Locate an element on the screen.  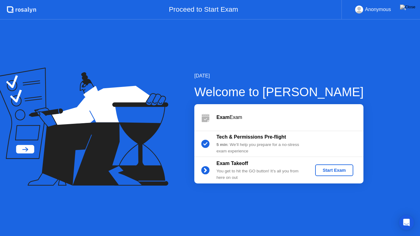
b: Exam is located at coordinates (223, 117).